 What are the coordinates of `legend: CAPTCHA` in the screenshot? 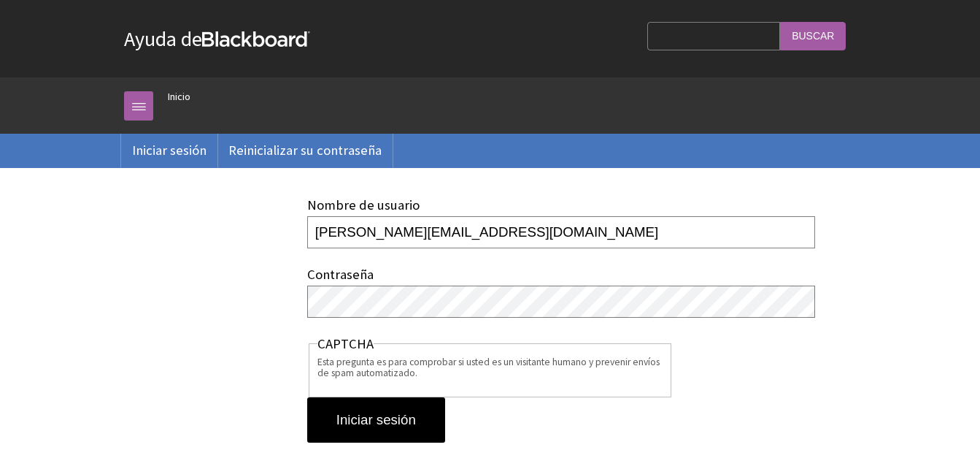 It's located at (345, 344).